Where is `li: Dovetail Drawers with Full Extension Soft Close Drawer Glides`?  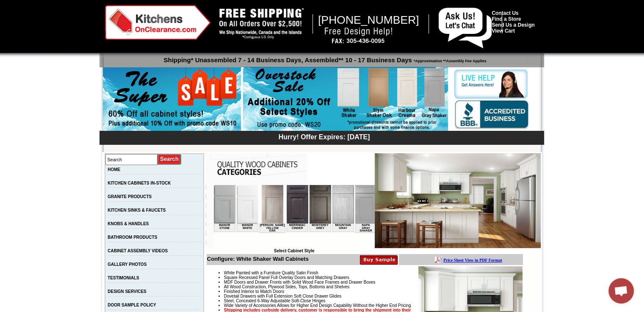
li: Dovetail Drawers with Full Extension Soft Close Drawer Glides is located at coordinates (373, 296).